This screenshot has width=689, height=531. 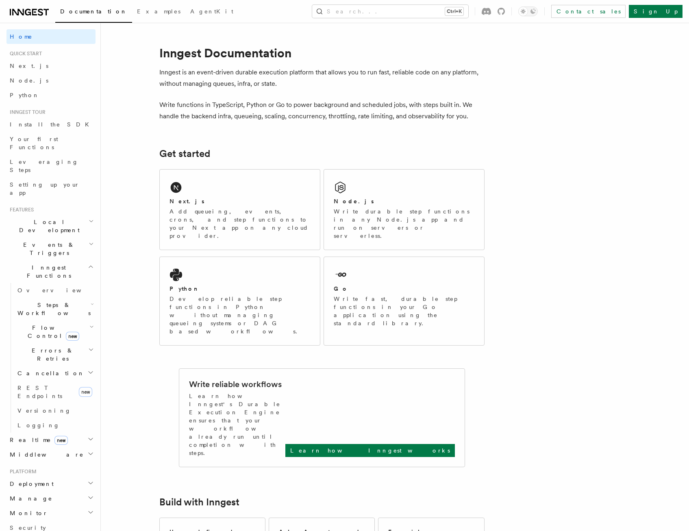 What do you see at coordinates (26, 112) in the screenshot?
I see `span: Inngest tour` at bounding box center [26, 112].